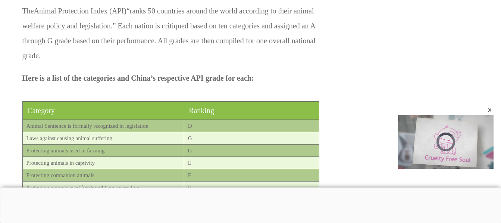  I want to click on strong: Here is a list of the categories and China’s respective API grade for each:, so click(138, 78).